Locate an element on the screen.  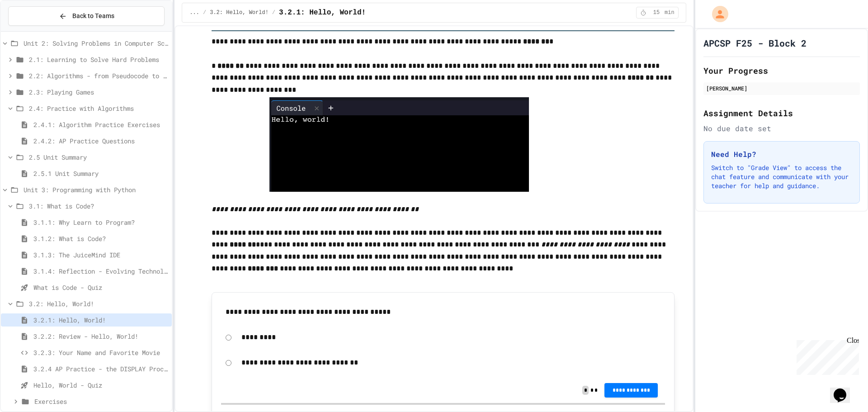
h3: Need Help? is located at coordinates (782, 154).